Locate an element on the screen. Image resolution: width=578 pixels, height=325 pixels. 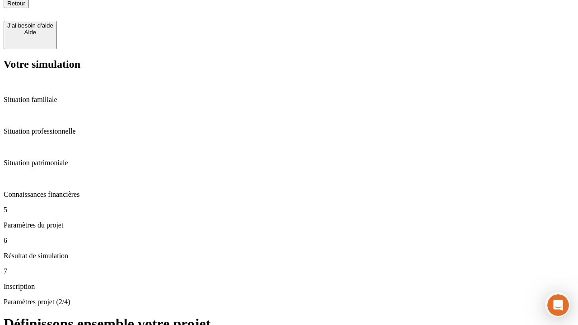
p: Situation familiale is located at coordinates (289, 100).